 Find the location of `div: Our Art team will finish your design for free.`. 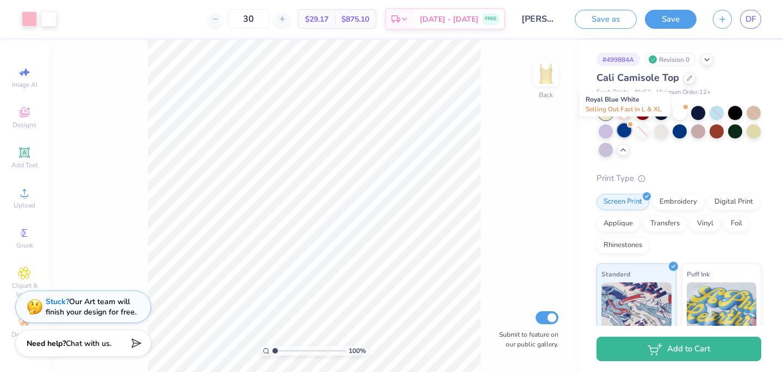

div: Our Art team will finish your design for free. is located at coordinates (91, 307).